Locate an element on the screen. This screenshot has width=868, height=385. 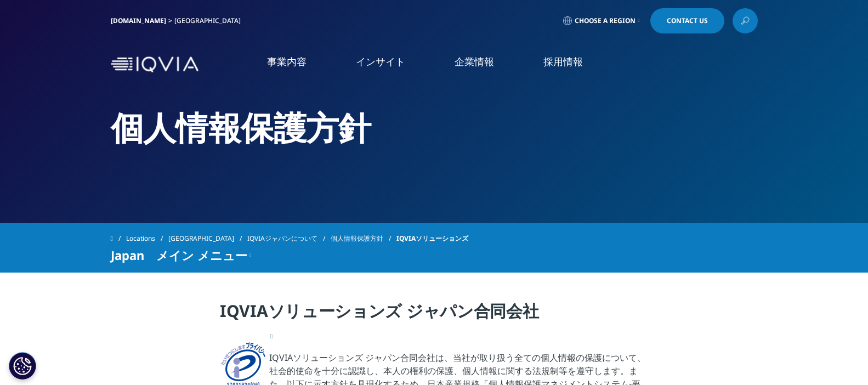
a: 採用情報 is located at coordinates (563, 61).